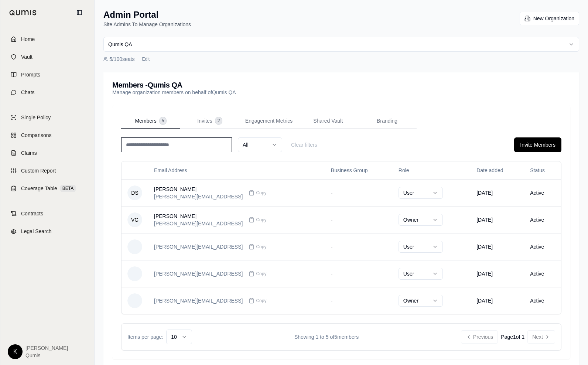 Image resolution: width=588 pixels, height=365 pixels. I want to click on a: Chats, so click(47, 92).